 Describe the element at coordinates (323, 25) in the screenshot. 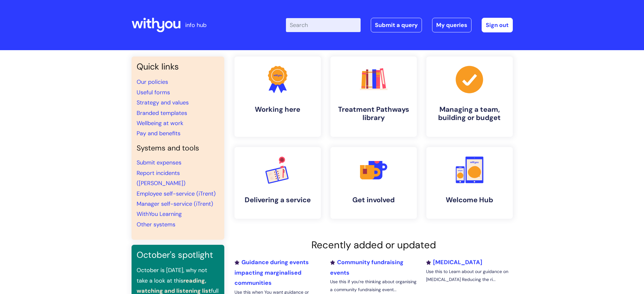

I see `input: Search` at that location.